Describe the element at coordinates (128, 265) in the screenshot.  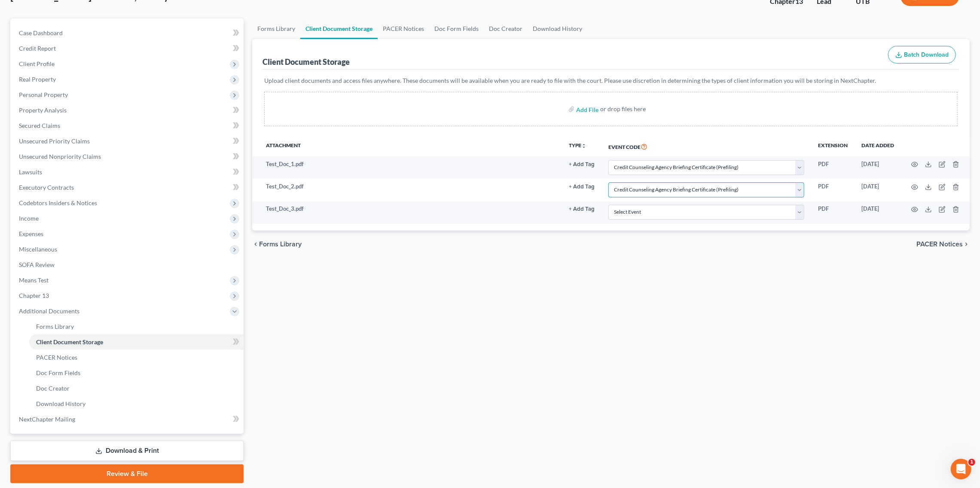
I see `a: SOFA Review` at that location.